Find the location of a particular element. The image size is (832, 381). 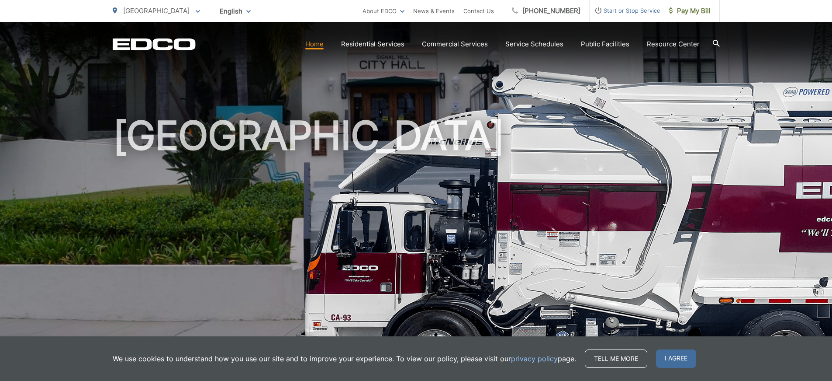

span: English is located at coordinates (235, 11).